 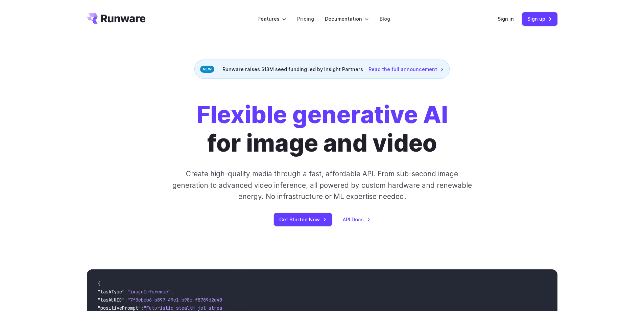 I want to click on a: Pricing, so click(x=306, y=18).